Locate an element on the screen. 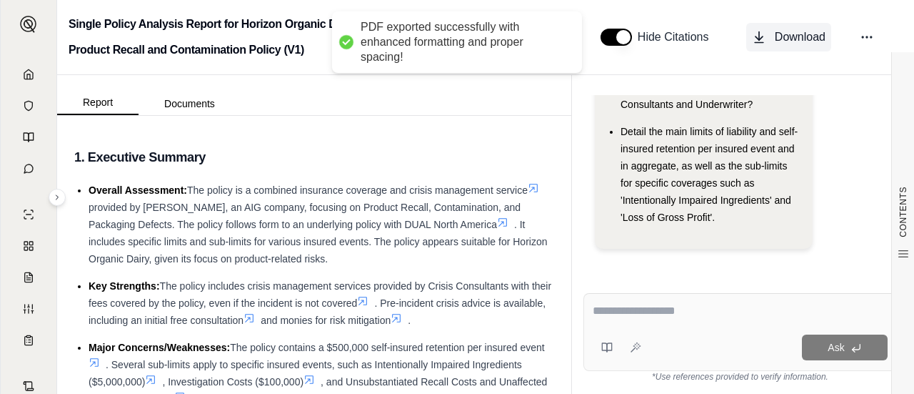 The width and height of the screenshot is (914, 394). span: Detail the main limits of liability and self-insured retention per insured event and in aggregate... is located at coordinates (709, 174).